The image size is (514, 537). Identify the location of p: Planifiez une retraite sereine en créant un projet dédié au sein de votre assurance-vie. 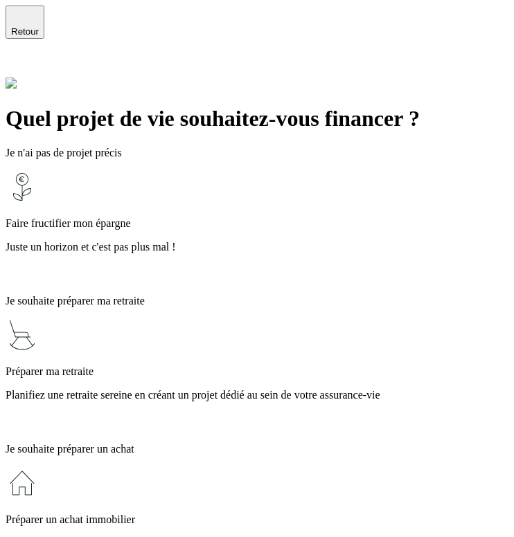
(257, 395).